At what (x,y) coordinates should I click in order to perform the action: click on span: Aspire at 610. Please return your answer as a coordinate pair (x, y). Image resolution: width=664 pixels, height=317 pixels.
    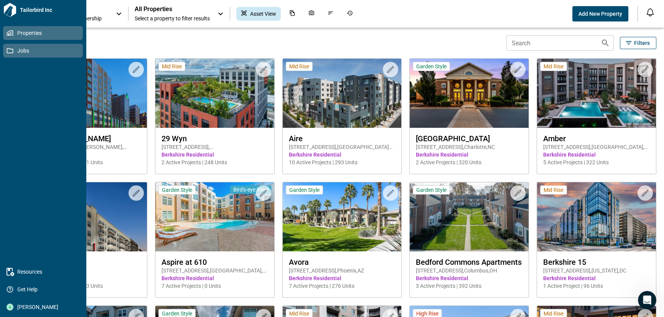
    Looking at the image, I should click on (215, 262).